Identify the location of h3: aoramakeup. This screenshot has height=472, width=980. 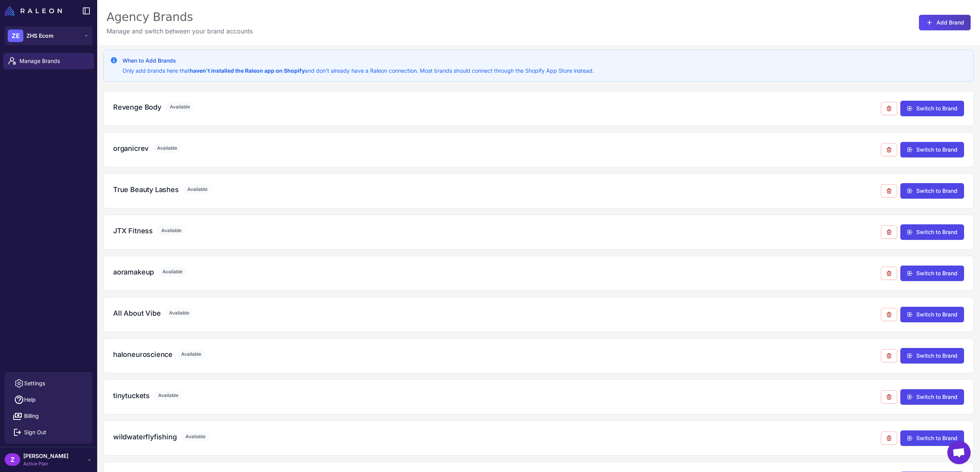
(133, 271).